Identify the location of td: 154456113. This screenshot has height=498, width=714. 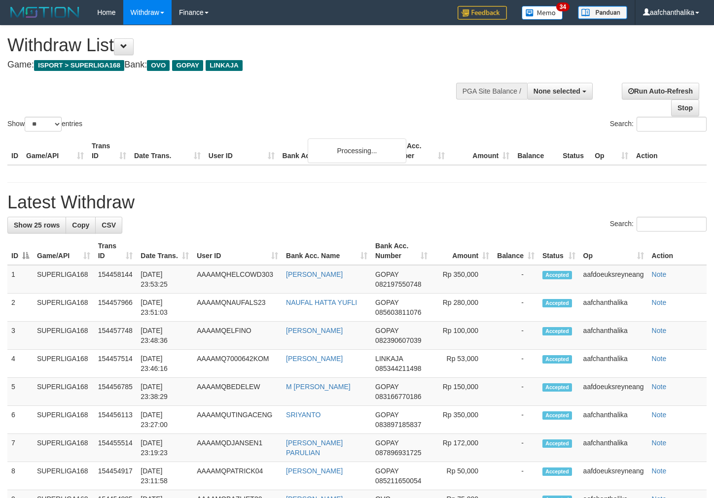
(115, 420).